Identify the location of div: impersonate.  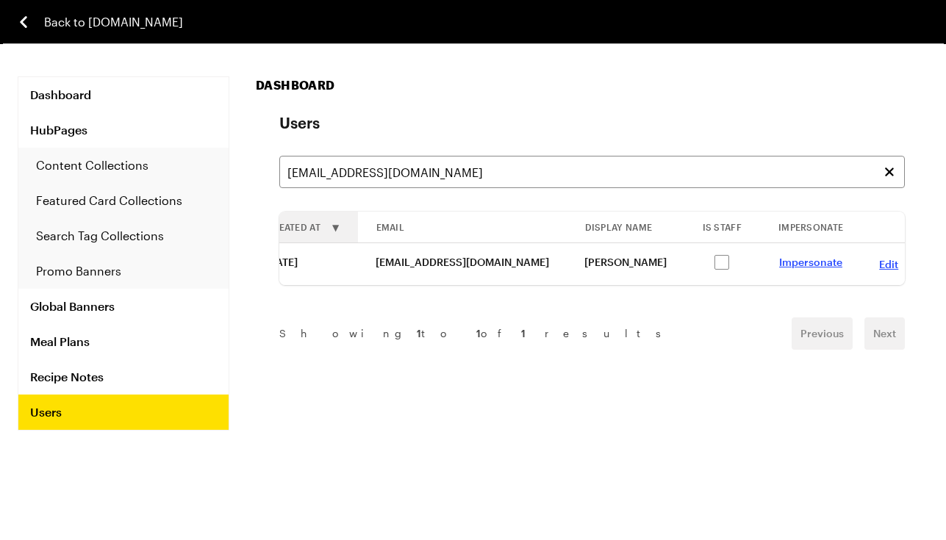
(811, 227).